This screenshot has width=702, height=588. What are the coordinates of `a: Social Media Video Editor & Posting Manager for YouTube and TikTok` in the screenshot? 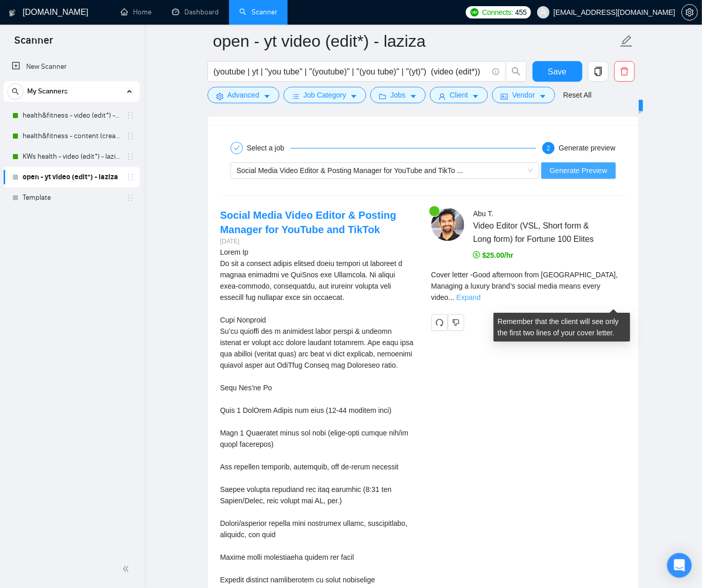 It's located at (308, 222).